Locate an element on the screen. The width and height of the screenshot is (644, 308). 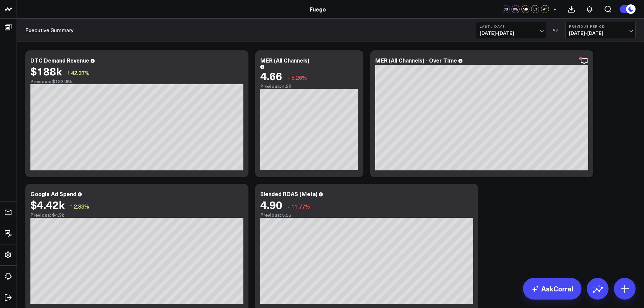
span: 11.77% is located at coordinates (301, 206).